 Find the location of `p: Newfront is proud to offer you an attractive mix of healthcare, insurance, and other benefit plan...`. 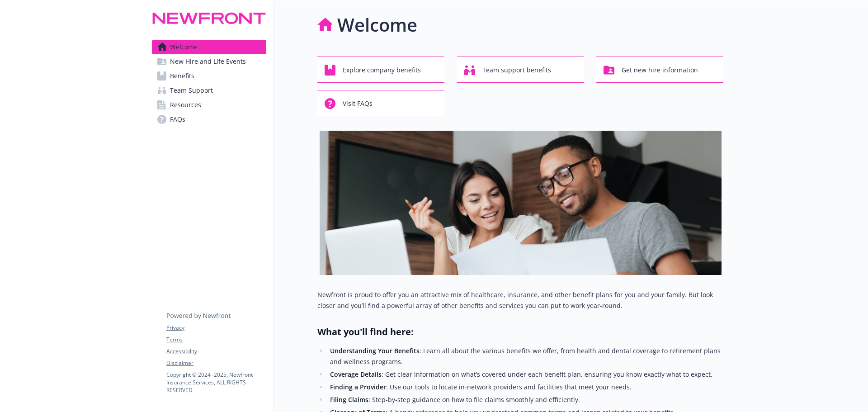

p: Newfront is proud to offer you an attractive mix of healthcare, insurance, and other benefit plan... is located at coordinates (520, 300).